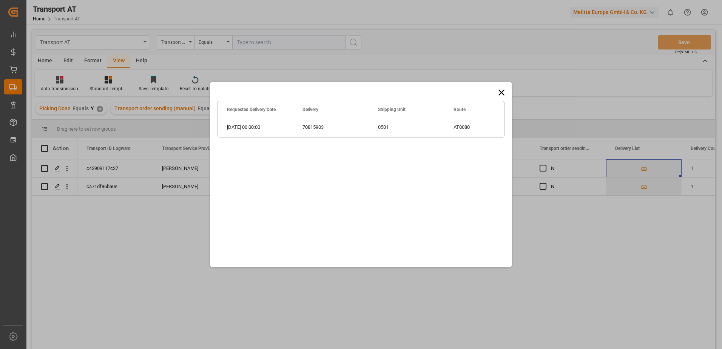 The width and height of the screenshot is (722, 349). Describe the element at coordinates (392, 110) in the screenshot. I see `span: Shipping Unit` at that location.